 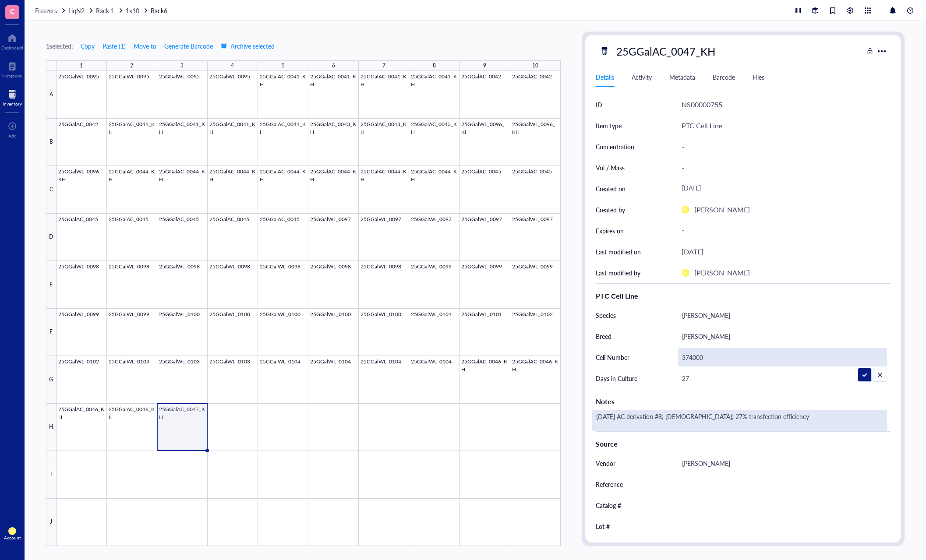 I want to click on div: Species, so click(x=606, y=315).